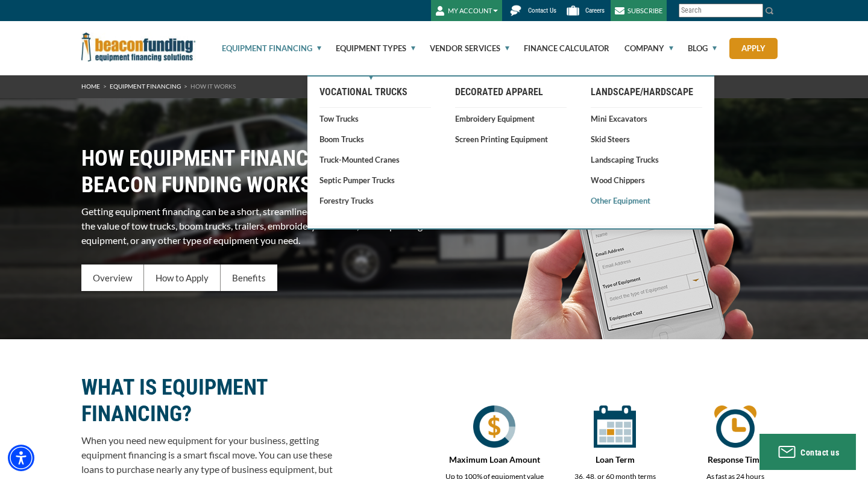  Describe the element at coordinates (646, 119) in the screenshot. I see `a: Mini Excavators` at that location.